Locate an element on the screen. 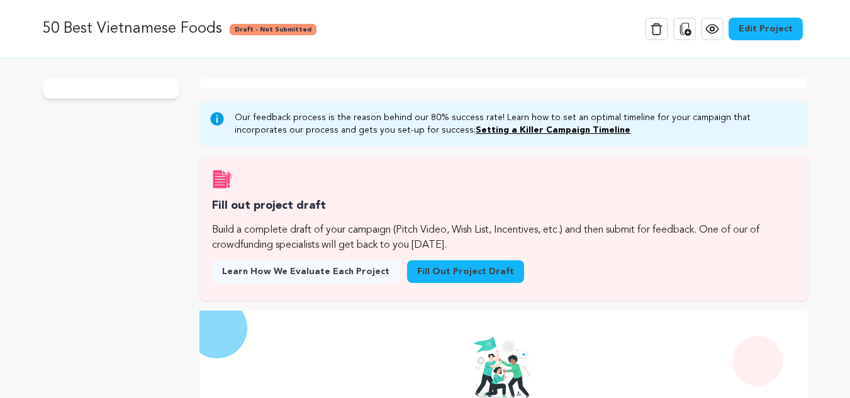 The height and width of the screenshot is (398, 850). h3: Fill out project draft is located at coordinates (503, 206).